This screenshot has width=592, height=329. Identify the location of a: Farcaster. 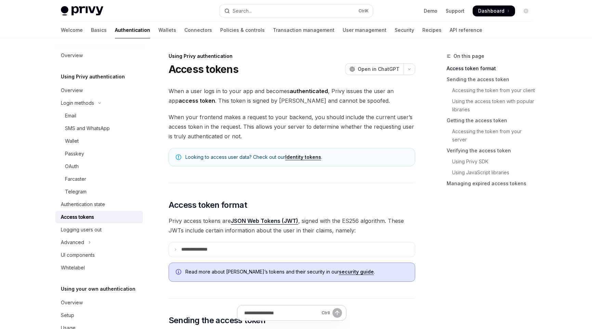
(99, 179).